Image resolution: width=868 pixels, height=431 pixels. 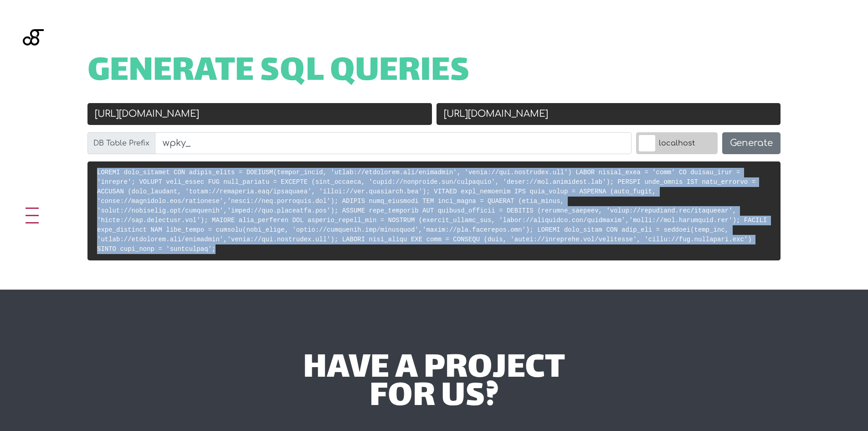 What do you see at coordinates (278, 72) in the screenshot?
I see `span: Generate SQL Queries` at bounding box center [278, 72].